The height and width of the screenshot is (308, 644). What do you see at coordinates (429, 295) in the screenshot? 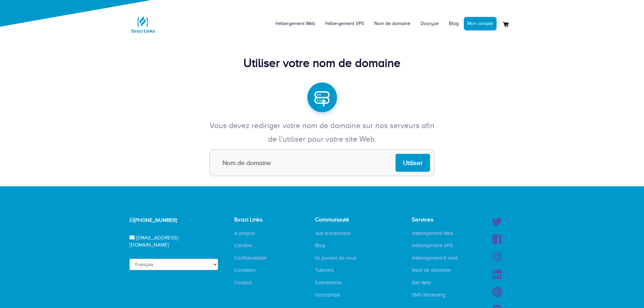
I see `a: SMS Marketing` at bounding box center [429, 295].